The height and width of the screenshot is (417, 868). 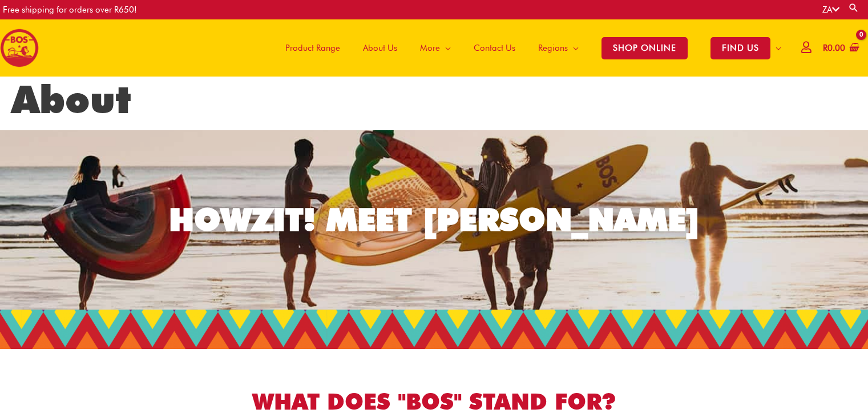 I want to click on span: SHOP ONLINE, so click(x=644, y=48).